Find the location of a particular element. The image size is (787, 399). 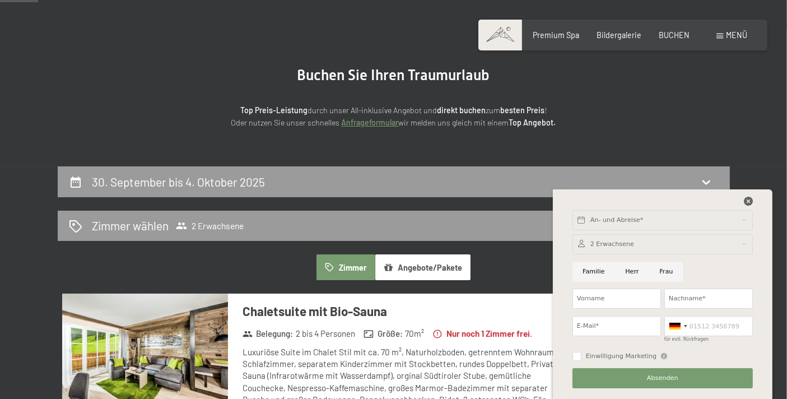

strong: besten Preis is located at coordinates (522, 110).